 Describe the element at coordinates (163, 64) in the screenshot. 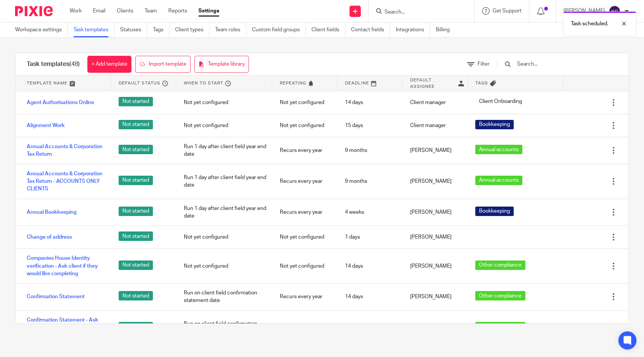

I see `a: Import template` at that location.